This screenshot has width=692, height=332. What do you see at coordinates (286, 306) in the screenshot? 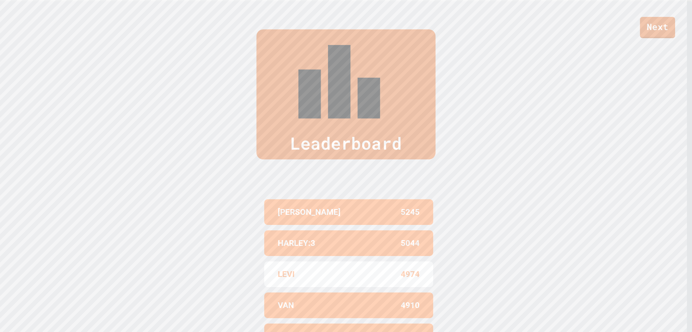
I see `p: VAN` at bounding box center [286, 306].